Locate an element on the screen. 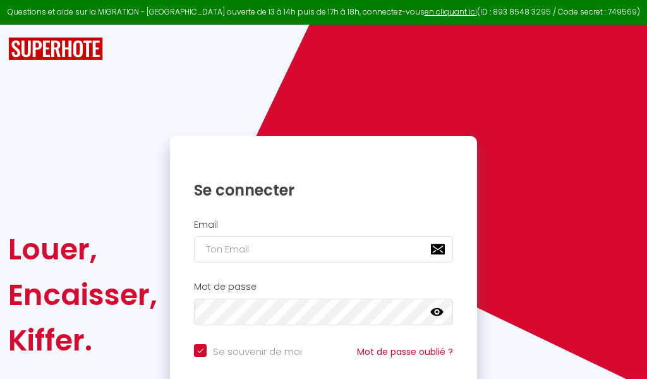 Image resolution: width=647 pixels, height=379 pixels. a: Mot de passe oublié ? is located at coordinates (405, 351).